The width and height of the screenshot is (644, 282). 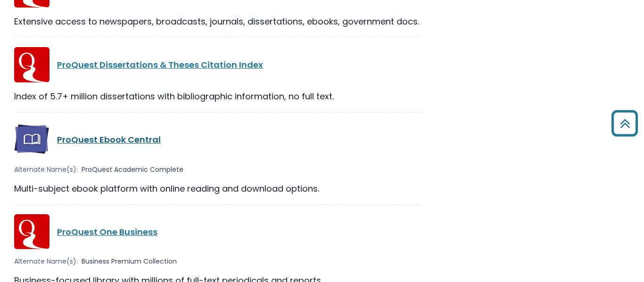 I want to click on a: ProQuest One Business, so click(x=107, y=232).